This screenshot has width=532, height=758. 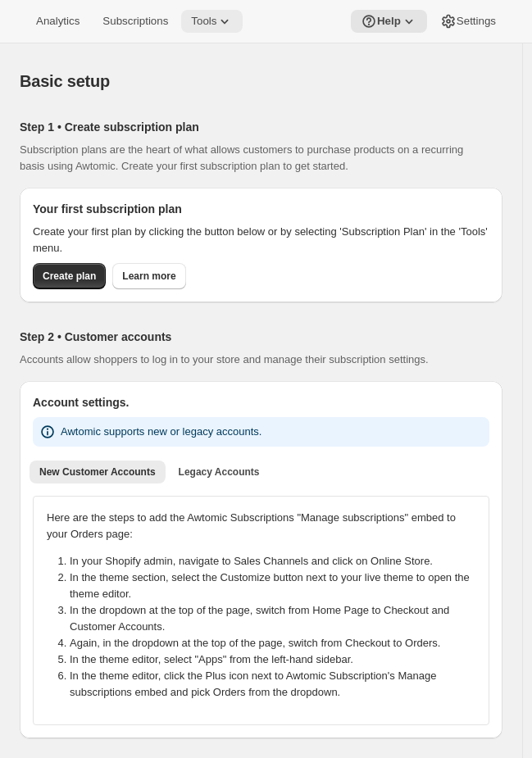 I want to click on button: Settings, so click(x=468, y=21).